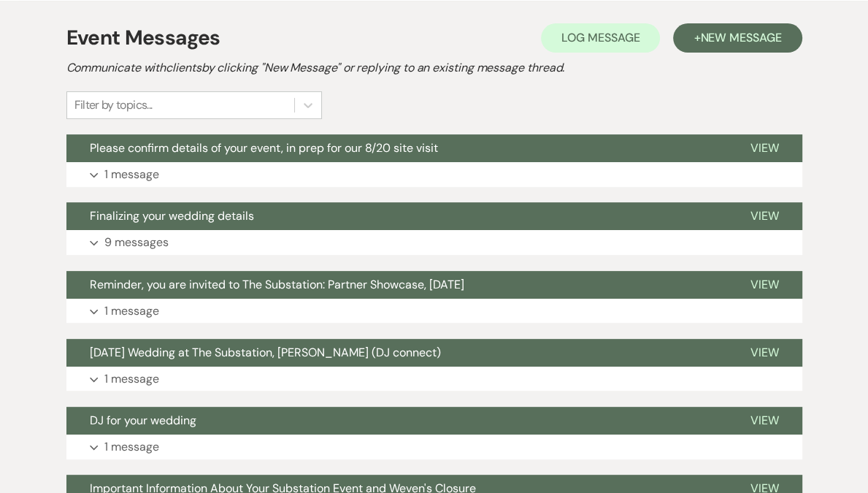 This screenshot has width=868, height=493. I want to click on div: Filter by topics..., so click(113, 105).